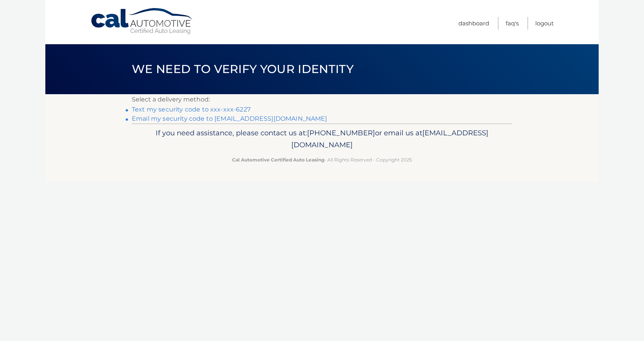 Image resolution: width=644 pixels, height=341 pixels. Describe the element at coordinates (142, 21) in the screenshot. I see `a: Cal Automotive` at that location.